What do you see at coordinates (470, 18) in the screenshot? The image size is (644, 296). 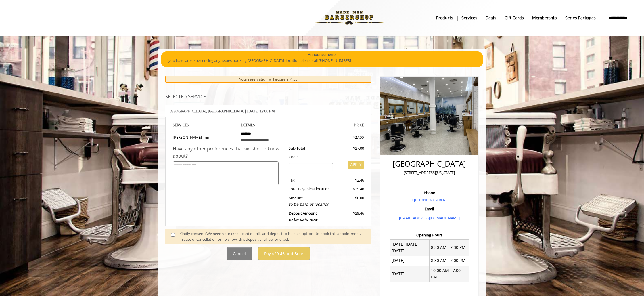 I see `a: ServicesServices` at bounding box center [470, 18].